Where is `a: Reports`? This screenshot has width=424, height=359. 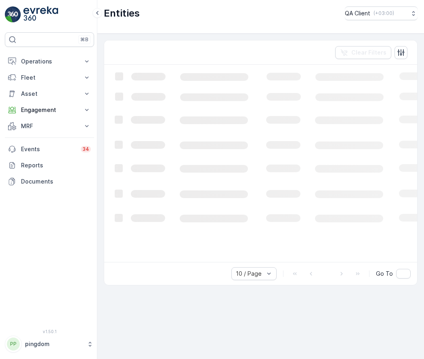
a: Reports is located at coordinates (49, 165).